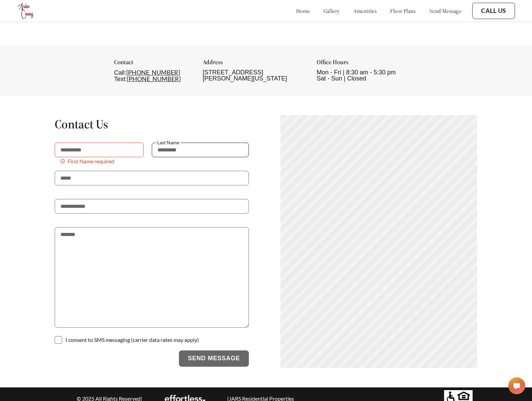 The height and width of the screenshot is (401, 532). I want to click on h1: Contact Us, so click(152, 124).